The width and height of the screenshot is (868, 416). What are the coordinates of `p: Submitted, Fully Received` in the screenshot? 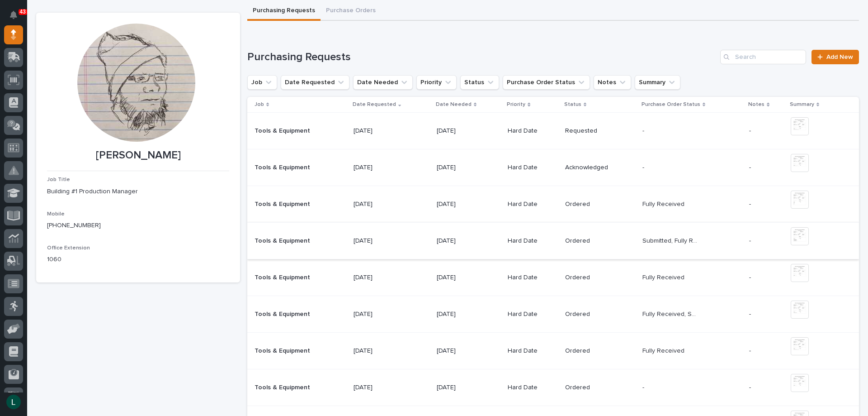 It's located at (672, 240).